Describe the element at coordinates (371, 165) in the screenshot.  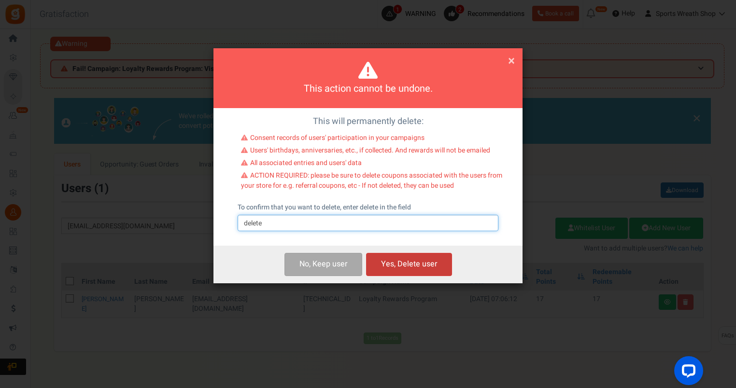
I see `li: All associated entries and users' data` at that location.